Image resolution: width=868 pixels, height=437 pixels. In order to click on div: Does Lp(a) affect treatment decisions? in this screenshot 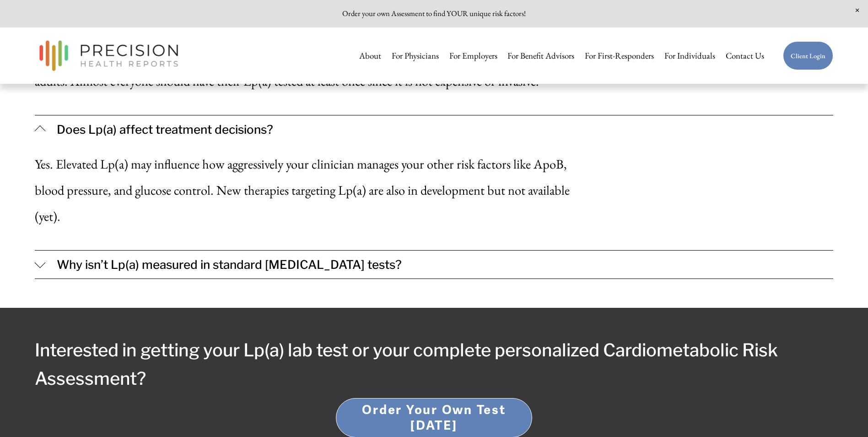, I will do `click(434, 196)`.